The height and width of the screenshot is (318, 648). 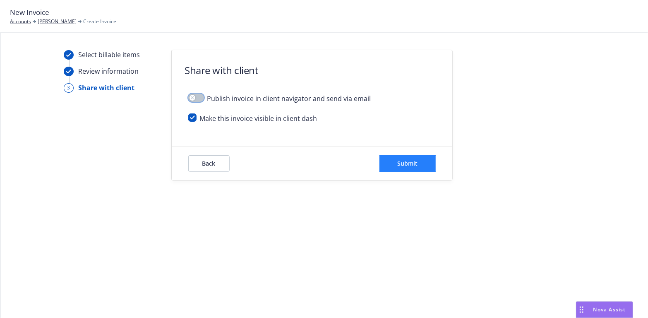 I want to click on span: Back, so click(x=209, y=163).